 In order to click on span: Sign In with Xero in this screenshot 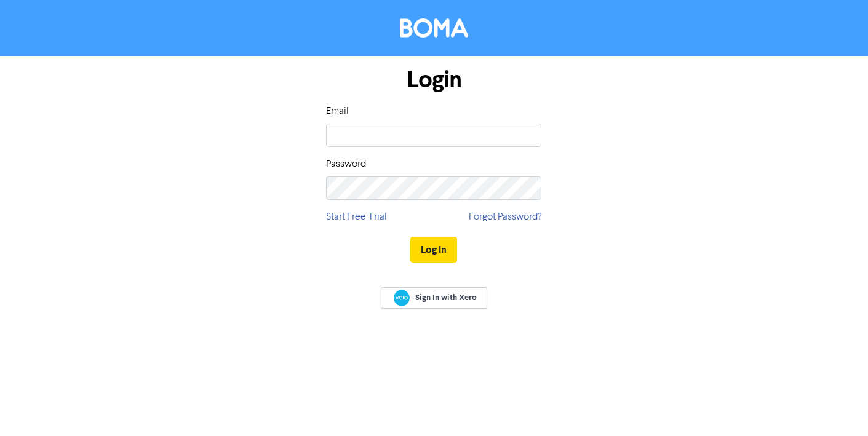, I will do `click(446, 298)`.